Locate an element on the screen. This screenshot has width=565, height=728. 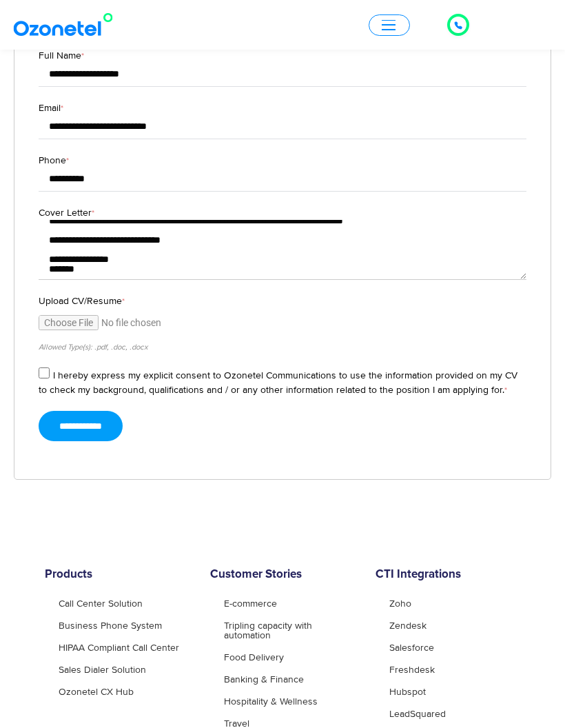
a: Banking & Finance is located at coordinates (264, 679).